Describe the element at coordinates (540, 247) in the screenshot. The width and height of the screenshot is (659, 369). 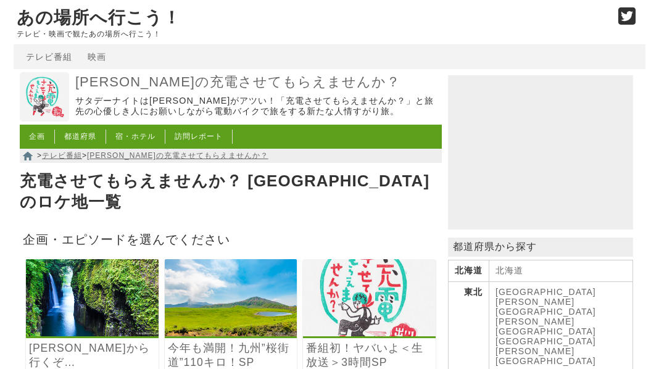
I see `p: 都道府県から探す` at that location.